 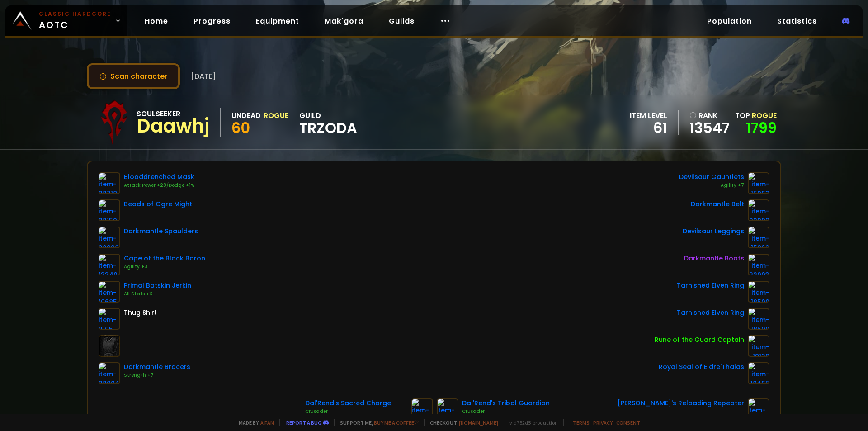 I want to click on span: Checkout, so click(x=462, y=422).